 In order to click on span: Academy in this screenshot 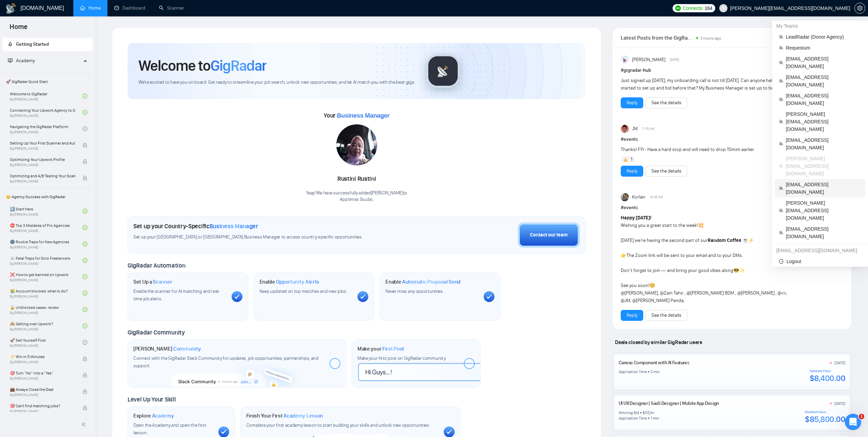, I will do `click(25, 60)`.